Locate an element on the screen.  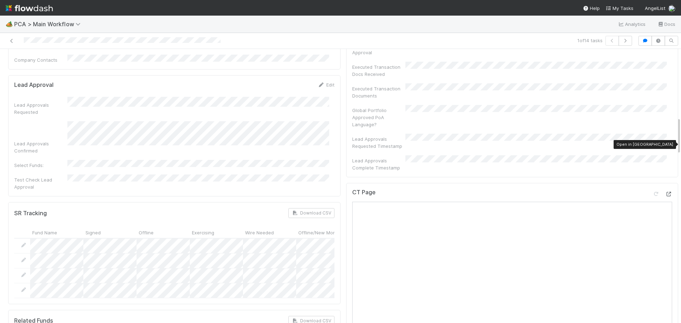
div: Test Check Lead Approval is located at coordinates (41, 183).